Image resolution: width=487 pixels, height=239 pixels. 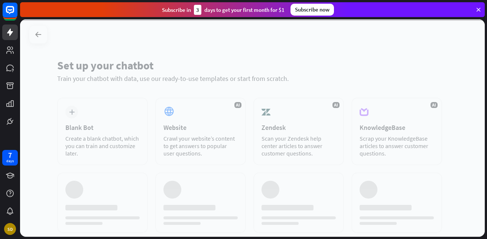 What do you see at coordinates (10, 229) in the screenshot?
I see `div: SD` at bounding box center [10, 229].